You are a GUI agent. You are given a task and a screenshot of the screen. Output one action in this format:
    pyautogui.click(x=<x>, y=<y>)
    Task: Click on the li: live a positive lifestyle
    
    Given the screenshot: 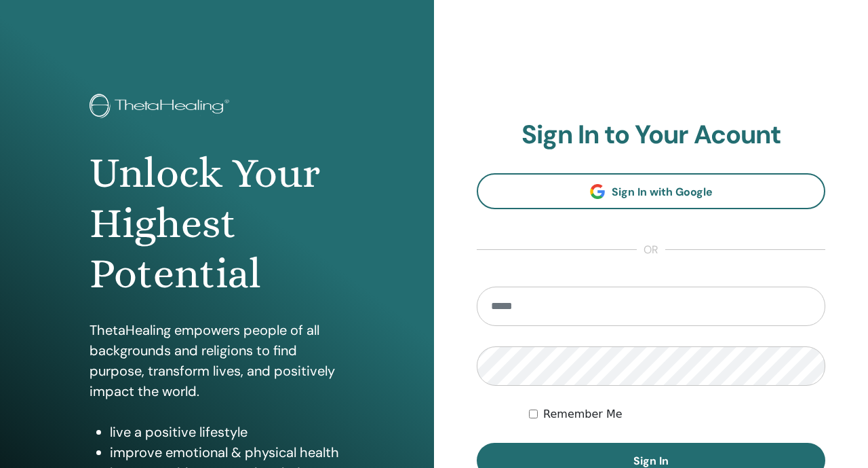 What is the action you would take?
    pyautogui.click(x=228, y=432)
    